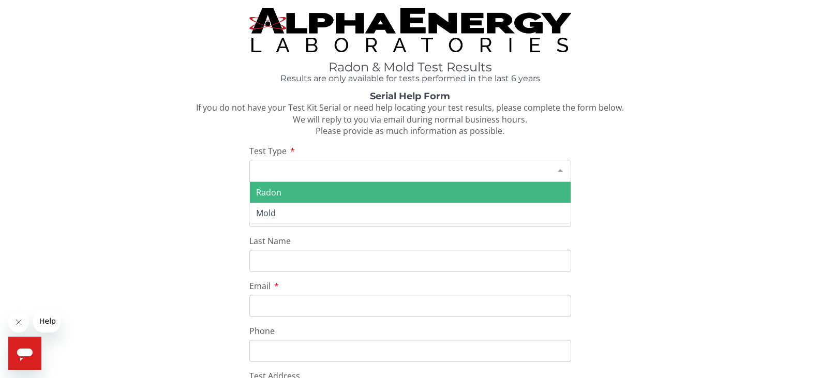  What do you see at coordinates (410, 79) in the screenshot?
I see `h4: Results are only available for tests performed in the last 6 years` at bounding box center [410, 79].